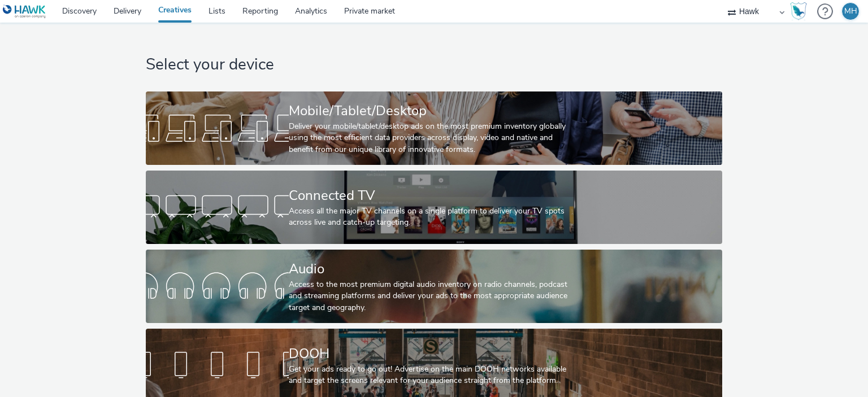 This screenshot has width=868, height=397. I want to click on div: Mobile/Tablet/Desktop, so click(432, 110).